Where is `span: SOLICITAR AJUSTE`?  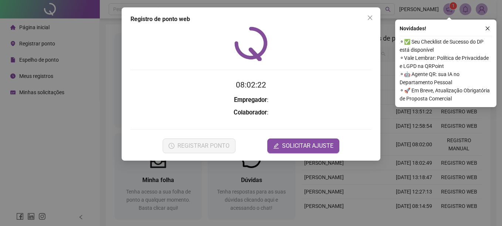 span: SOLICITAR AJUSTE is located at coordinates (308, 146).